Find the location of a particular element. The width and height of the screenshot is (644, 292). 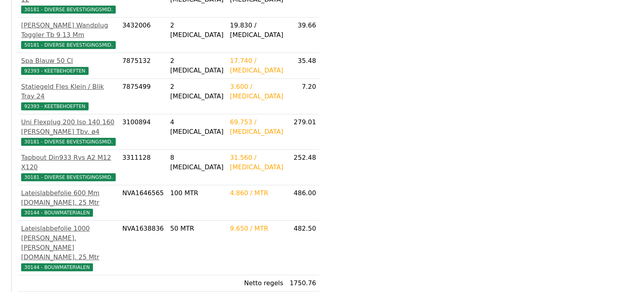

td: 279.01 is located at coordinates (303, 132).